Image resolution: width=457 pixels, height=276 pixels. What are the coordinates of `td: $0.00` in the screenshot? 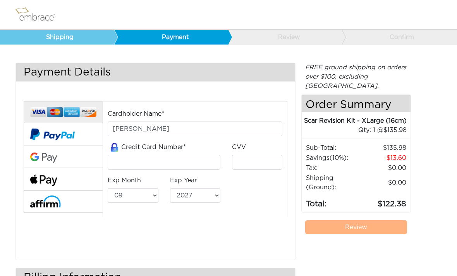 It's located at (384, 183).